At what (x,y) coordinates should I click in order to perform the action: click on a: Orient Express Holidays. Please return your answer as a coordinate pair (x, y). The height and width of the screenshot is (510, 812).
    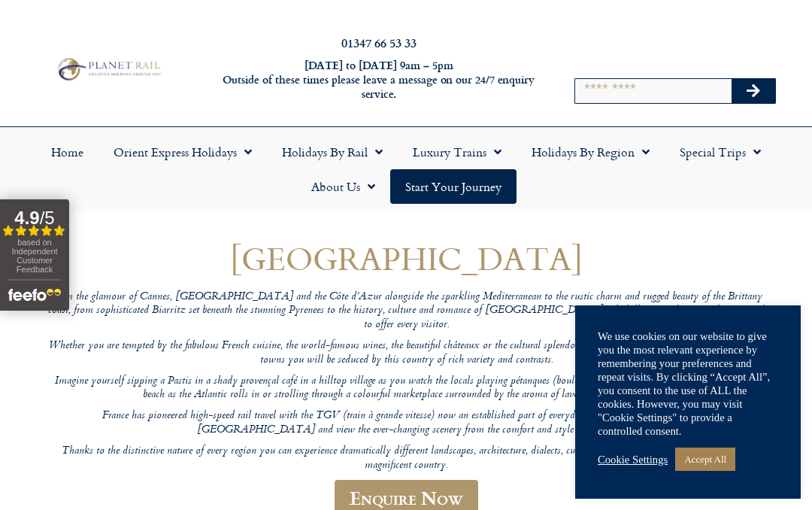
    Looking at the image, I should click on (183, 152).